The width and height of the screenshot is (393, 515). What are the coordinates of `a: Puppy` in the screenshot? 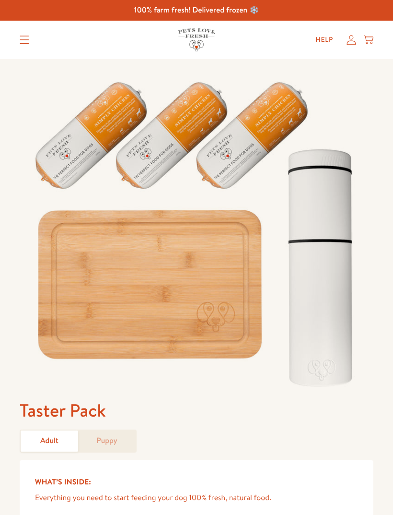 It's located at (107, 440).